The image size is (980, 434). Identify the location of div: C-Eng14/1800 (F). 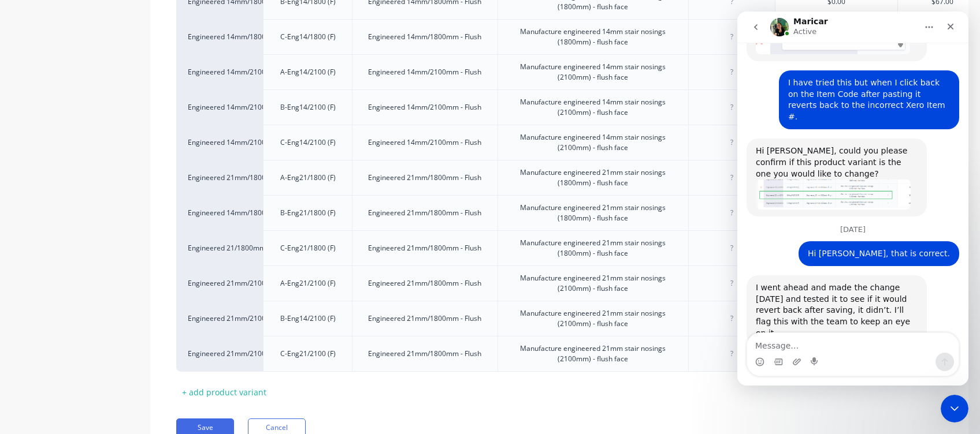
(308, 37).